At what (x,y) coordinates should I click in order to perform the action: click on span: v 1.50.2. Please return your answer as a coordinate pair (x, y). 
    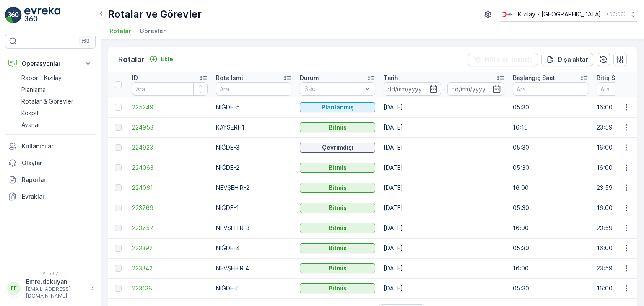
    Looking at the image, I should click on (50, 273).